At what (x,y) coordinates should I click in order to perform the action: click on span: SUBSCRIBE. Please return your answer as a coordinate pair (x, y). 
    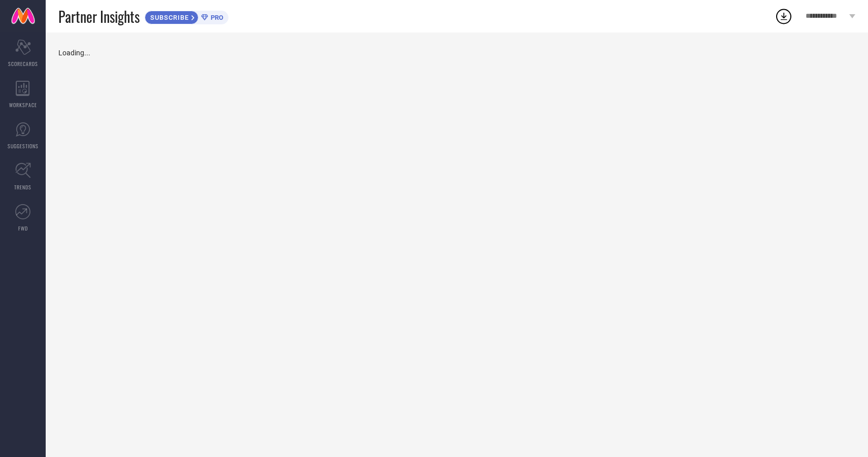
    Looking at the image, I should click on (168, 17).